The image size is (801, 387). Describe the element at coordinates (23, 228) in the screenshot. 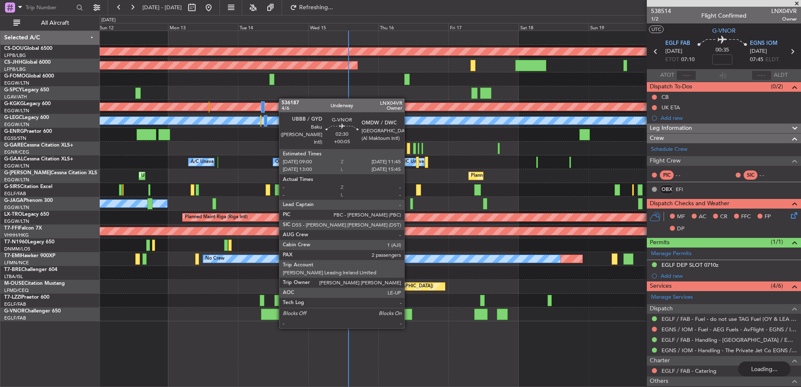

I see `a: T7-FFIFalcon 7X` at that location.